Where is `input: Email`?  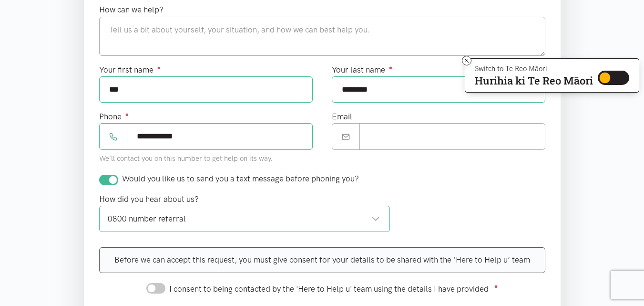 input: Email is located at coordinates (452, 136).